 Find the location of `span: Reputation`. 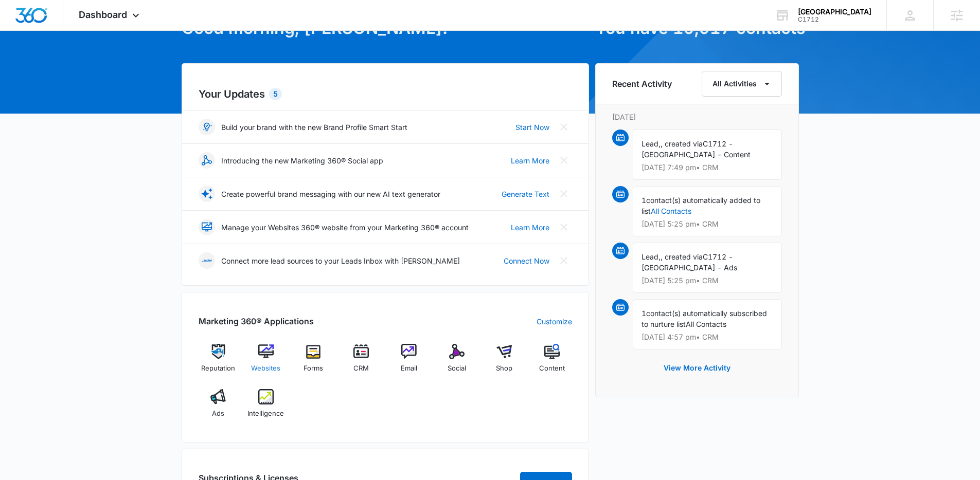

span: Reputation is located at coordinates (218, 369).